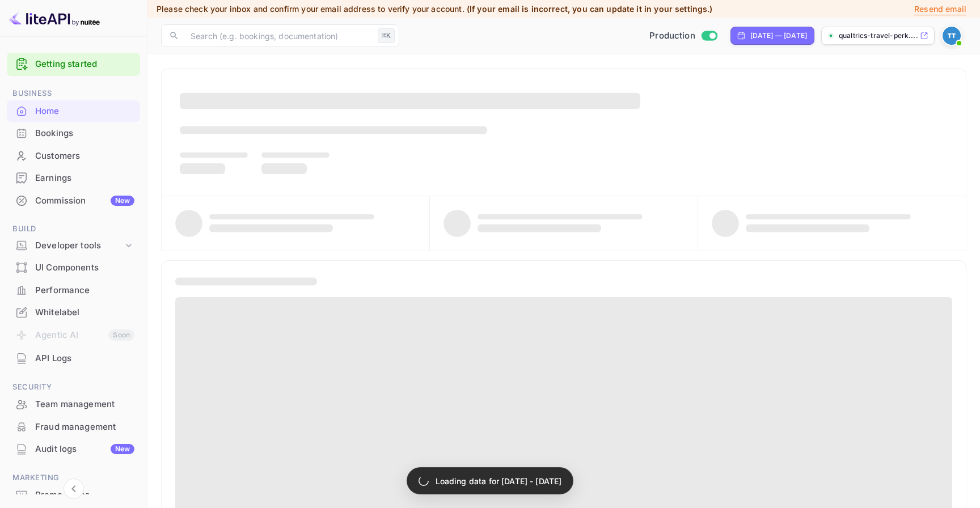  I want to click on div: Getting started, so click(73, 64).